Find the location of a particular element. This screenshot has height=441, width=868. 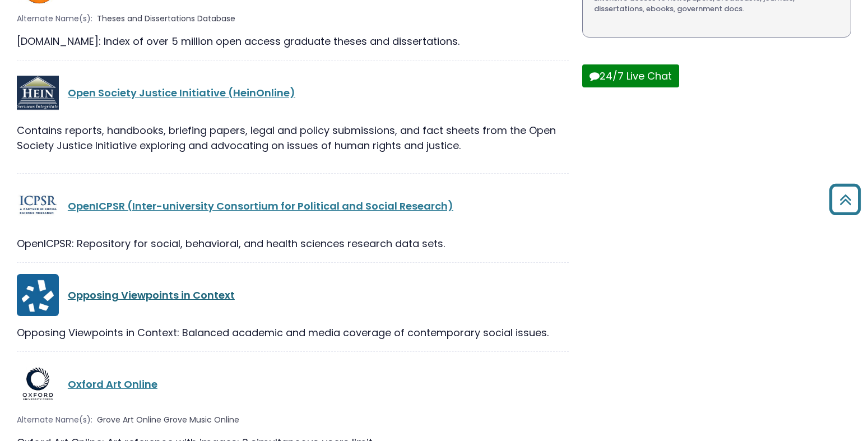

p: Contains reports, handbooks, briefing papers, legal and policy submissions, and fact sheets from ... is located at coordinates (292, 138).